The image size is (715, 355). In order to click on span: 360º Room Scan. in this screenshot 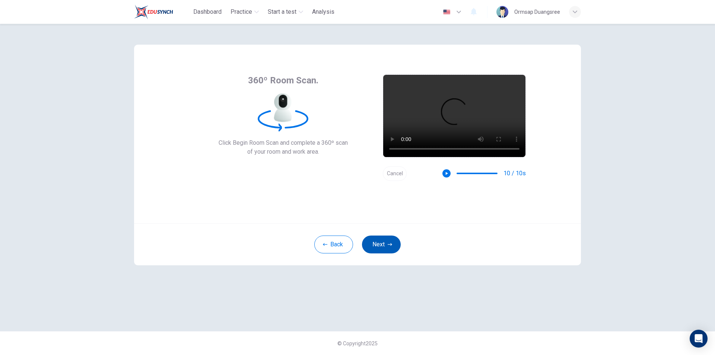, I will do `click(283, 80)`.